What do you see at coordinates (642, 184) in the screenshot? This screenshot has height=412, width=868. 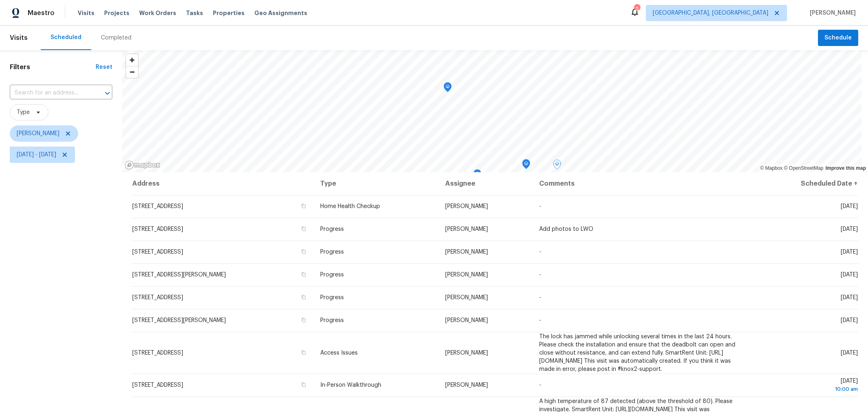 I see `th: Comments` at bounding box center [642, 184].